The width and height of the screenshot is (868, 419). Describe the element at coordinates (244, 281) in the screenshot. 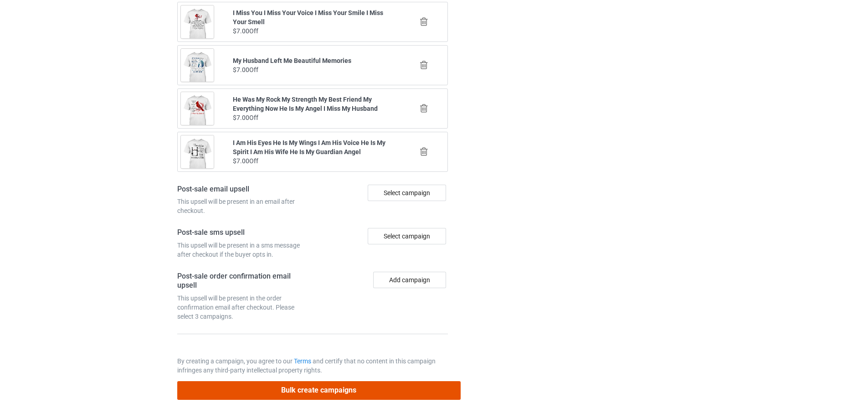

I see `h4: Post-sale order confirmation email upsell` at that location.